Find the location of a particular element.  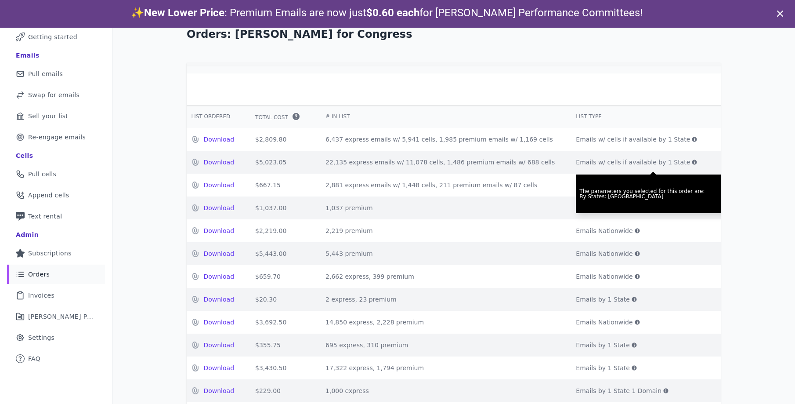

span: Invoices is located at coordinates (41, 295).